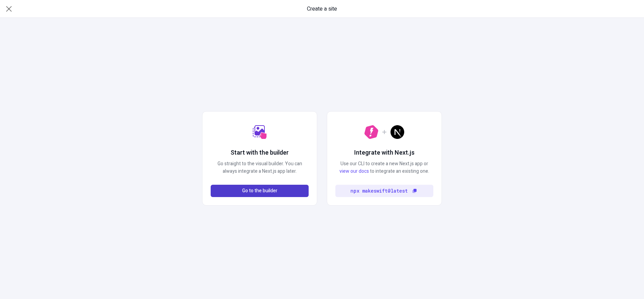  What do you see at coordinates (260, 191) in the screenshot?
I see `span: Go to the builder` at bounding box center [260, 191].